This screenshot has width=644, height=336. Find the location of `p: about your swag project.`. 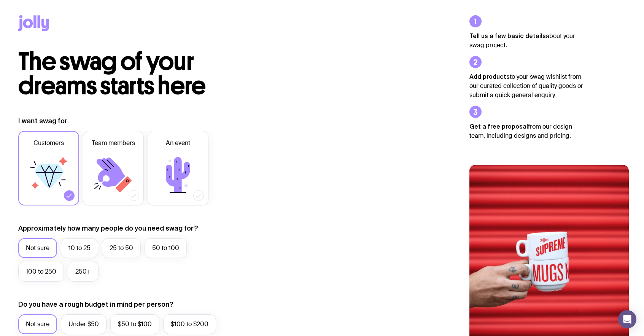

p: about your swag project. is located at coordinates (526, 40).